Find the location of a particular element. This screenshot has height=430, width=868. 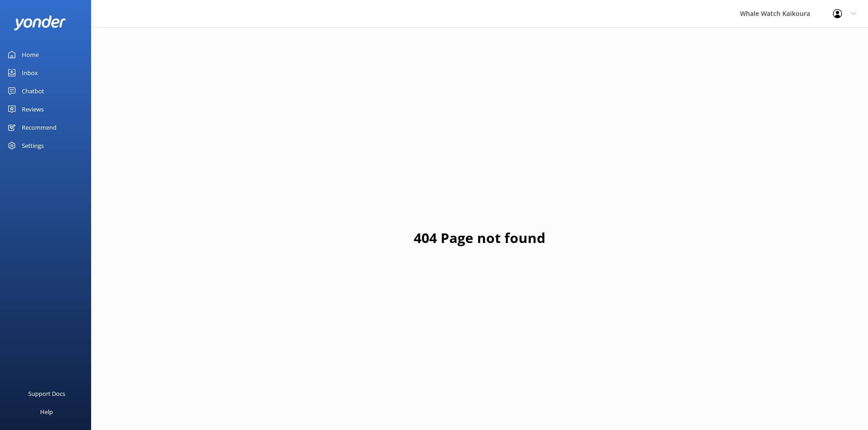

h1: 404 Page not found is located at coordinates (480, 238).